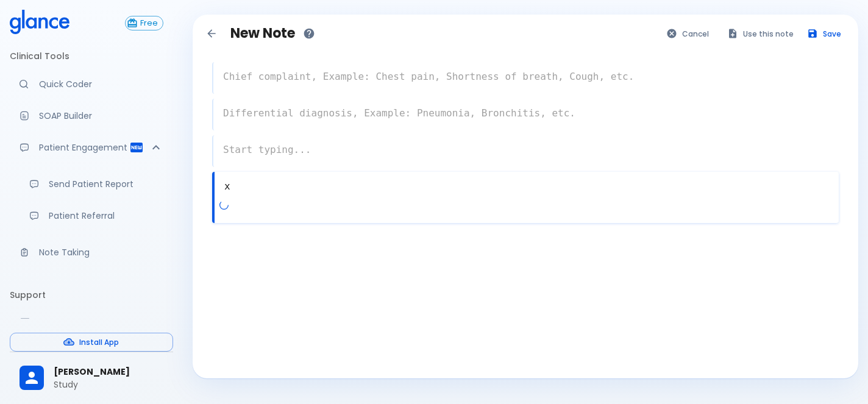 Image resolution: width=868 pixels, height=404 pixels. I want to click on a: Get help from our support team, so click(91, 323).